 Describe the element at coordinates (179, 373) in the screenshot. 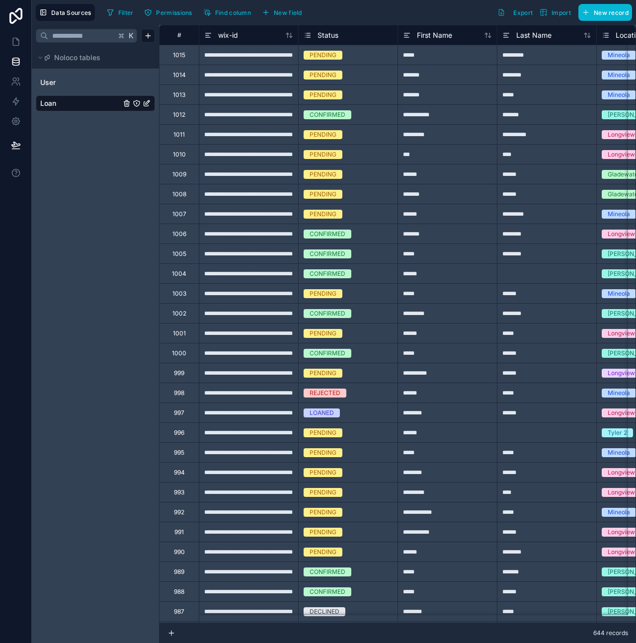

I see `div: 999` at that location.